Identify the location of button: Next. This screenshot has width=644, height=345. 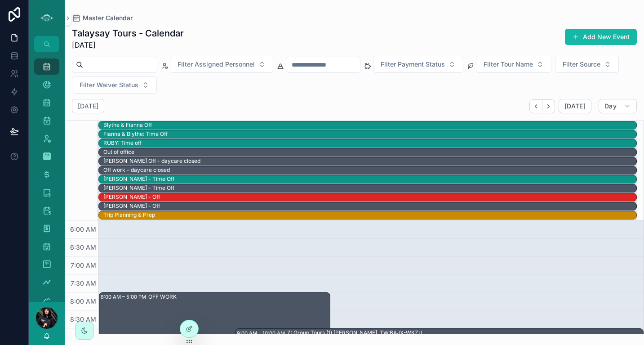
(549, 106).